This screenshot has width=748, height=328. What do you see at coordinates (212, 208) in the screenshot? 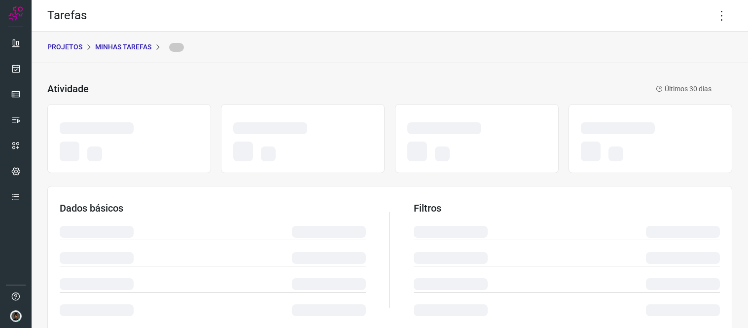
I see `h3: Dados básicos` at bounding box center [212, 208].